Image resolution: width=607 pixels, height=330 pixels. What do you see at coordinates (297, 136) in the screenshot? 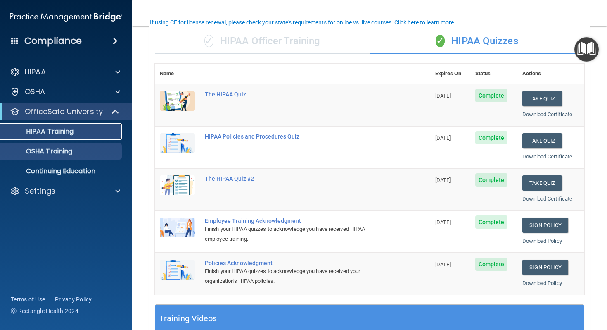
I see `div: HIPAA Policies and Procedures Quiz` at bounding box center [297, 136].